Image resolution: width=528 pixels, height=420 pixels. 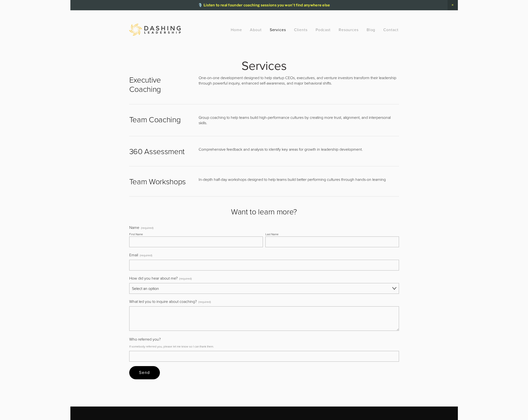 I want to click on p: One-on-one development designed to help startup CEOs, executives, and venture investors transform..., so click(x=299, y=80).